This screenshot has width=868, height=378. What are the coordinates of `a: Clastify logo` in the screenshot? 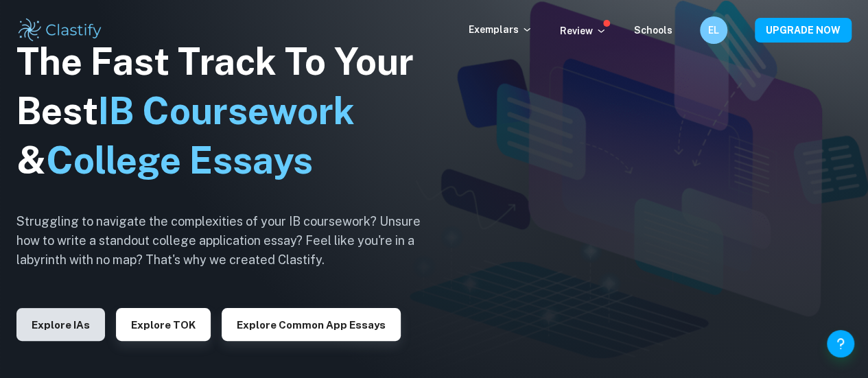 It's located at (60, 30).